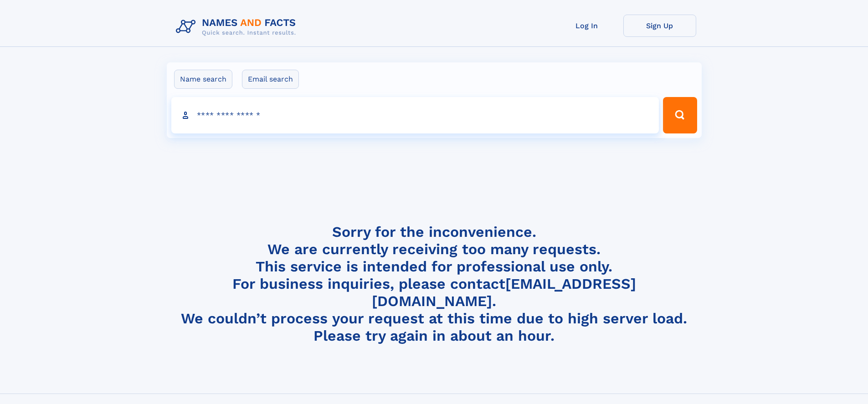 The image size is (868, 404). What do you see at coordinates (238, 27) in the screenshot?
I see `img: Logo Names and Facts` at bounding box center [238, 27].